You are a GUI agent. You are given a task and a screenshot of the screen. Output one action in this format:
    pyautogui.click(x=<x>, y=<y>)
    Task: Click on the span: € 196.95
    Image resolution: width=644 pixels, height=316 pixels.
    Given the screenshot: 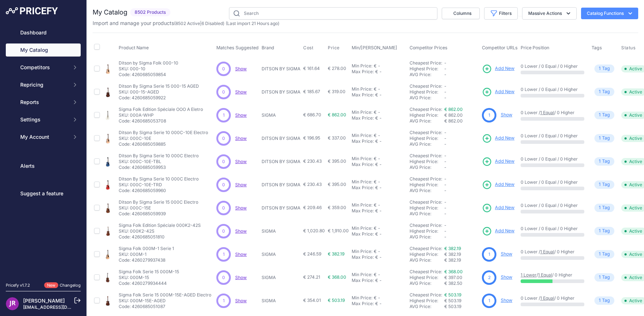 What is the action you would take?
    pyautogui.click(x=312, y=138)
    